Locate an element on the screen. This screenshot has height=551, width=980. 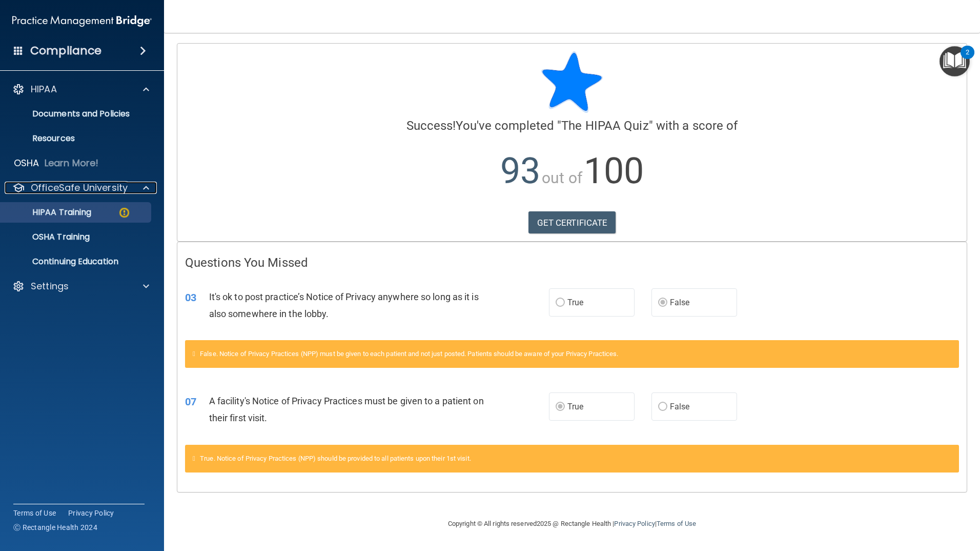
p: Resources is located at coordinates (76, 139).